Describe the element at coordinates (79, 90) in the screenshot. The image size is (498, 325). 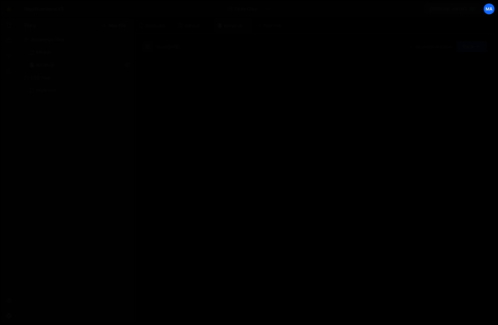
I see `div: 3309/6309.css` at that location.